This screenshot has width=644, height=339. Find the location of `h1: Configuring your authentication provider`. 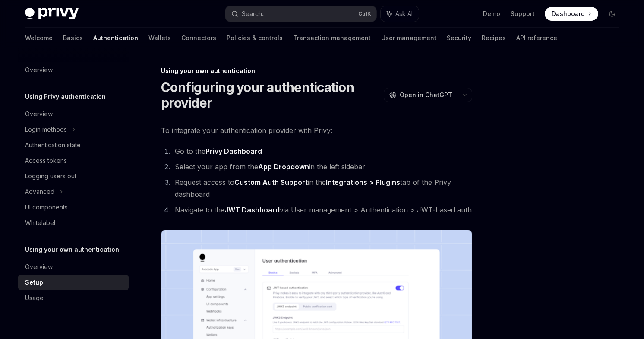

h1: Configuring your authentication provider is located at coordinates (271, 95).